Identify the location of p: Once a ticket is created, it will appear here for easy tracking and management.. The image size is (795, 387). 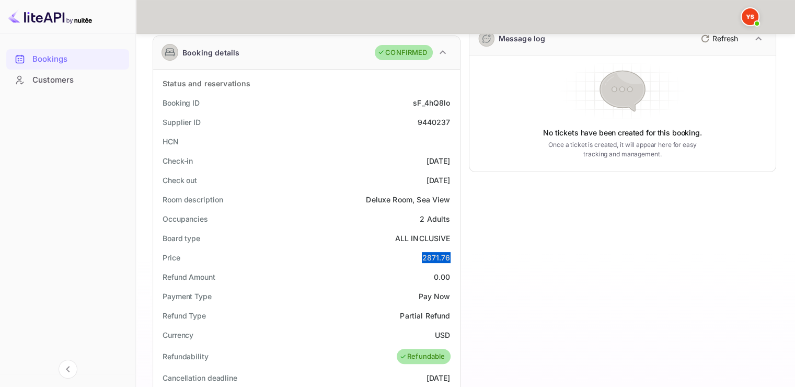
(622, 149).